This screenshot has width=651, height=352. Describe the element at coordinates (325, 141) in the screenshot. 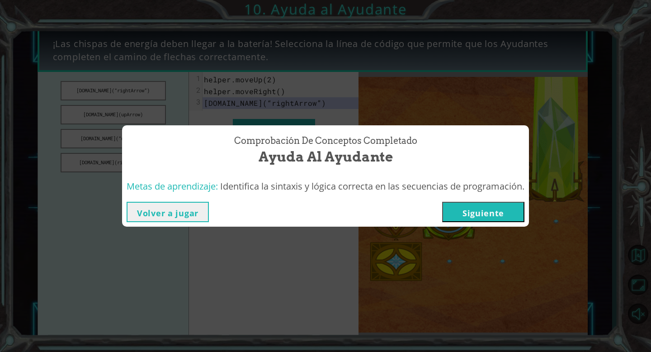

I see `span: Comprobación de conceptos Completado` at that location.